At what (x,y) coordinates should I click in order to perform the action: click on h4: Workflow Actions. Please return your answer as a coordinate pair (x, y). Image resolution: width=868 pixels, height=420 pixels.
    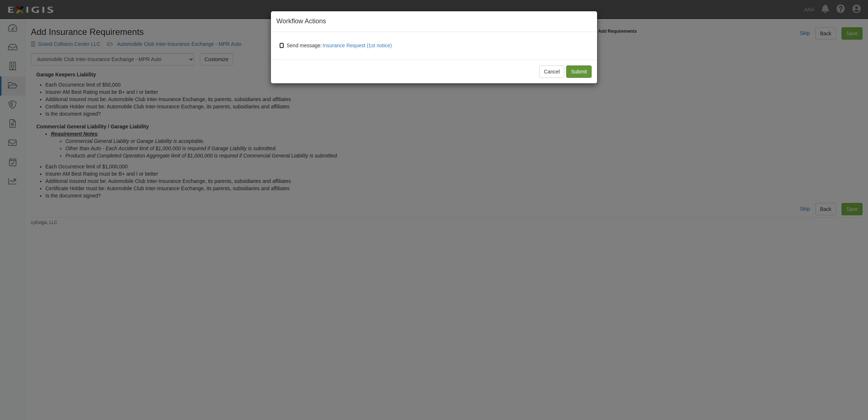
    Looking at the image, I should click on (434, 22).